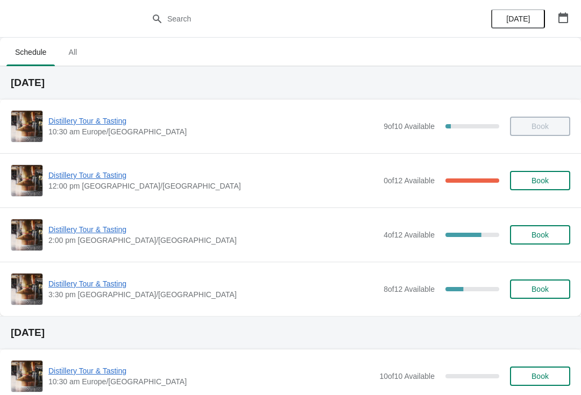 The height and width of the screenshot is (395, 581). What do you see at coordinates (27, 289) in the screenshot?
I see `img: Distillery Tour & Tasting | | 3:30 pm Europe/London` at bounding box center [27, 289].